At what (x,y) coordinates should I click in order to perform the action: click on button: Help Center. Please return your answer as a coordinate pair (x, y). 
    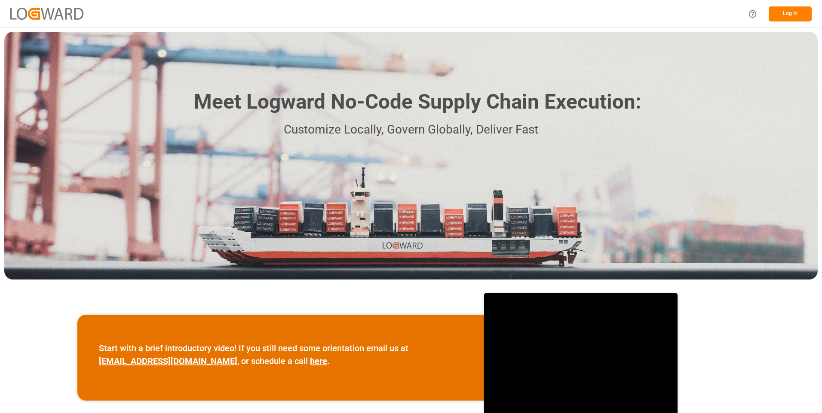
    Looking at the image, I should click on (752, 14).